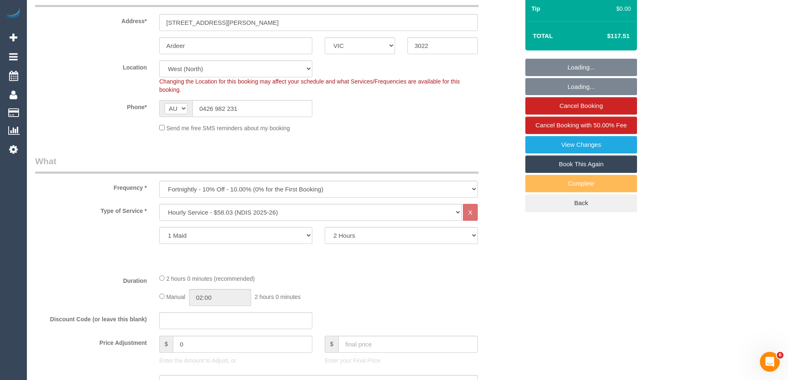  Describe the element at coordinates (619, 9) in the screenshot. I see `div: $0.00` at that location.